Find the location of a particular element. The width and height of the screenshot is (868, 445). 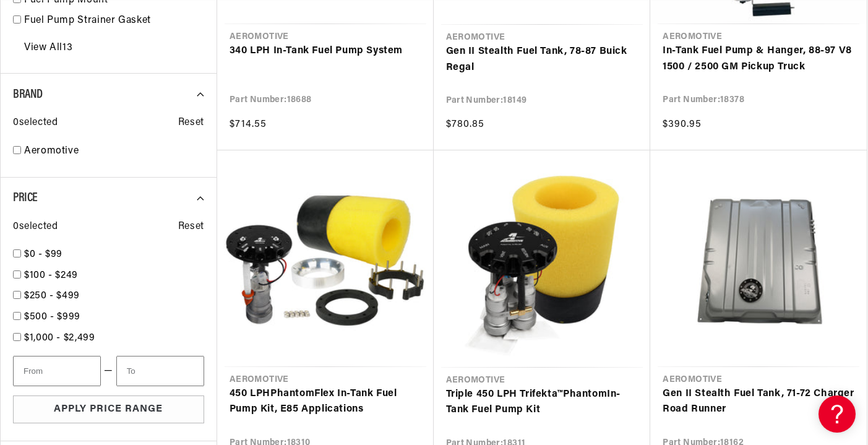

input: To is located at coordinates (160, 370).